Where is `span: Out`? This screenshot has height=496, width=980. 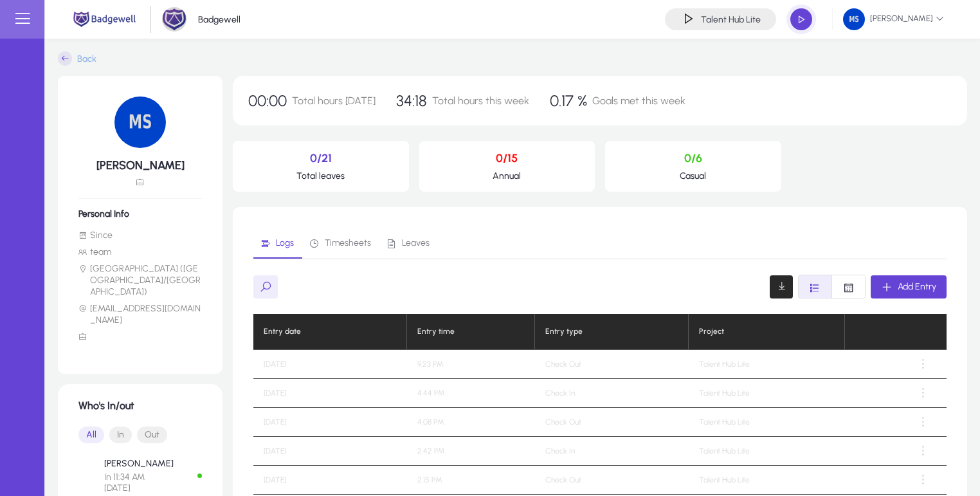 span: Out is located at coordinates (152, 435).